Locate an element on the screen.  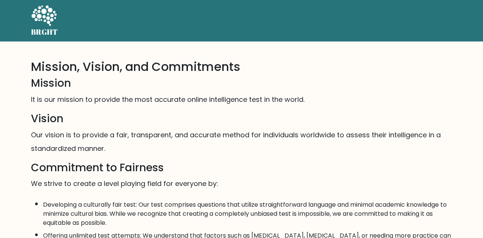
h3: Commitment to Fairness is located at coordinates (241, 168).